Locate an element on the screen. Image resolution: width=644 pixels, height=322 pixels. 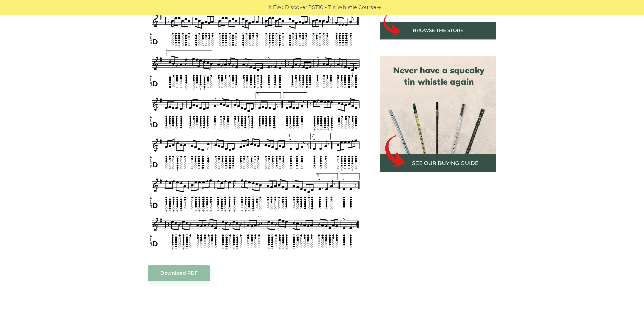
span: Discover is located at coordinates (296, 7).